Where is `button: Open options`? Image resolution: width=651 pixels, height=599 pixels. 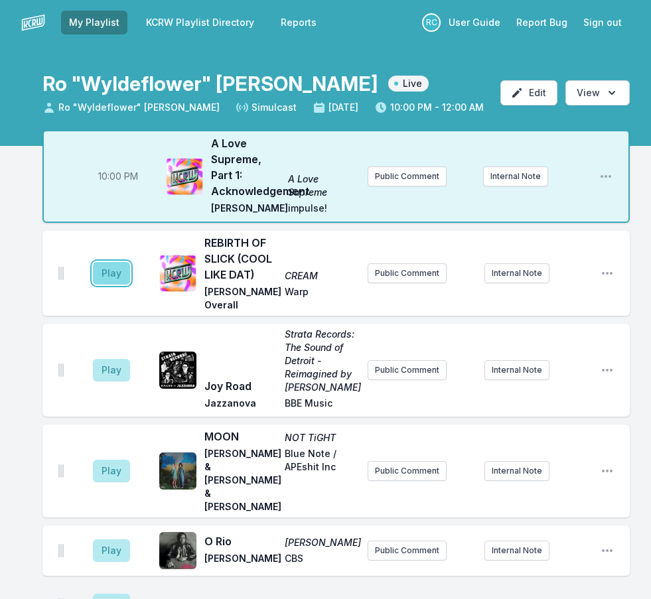 button: Open options is located at coordinates (597, 93).